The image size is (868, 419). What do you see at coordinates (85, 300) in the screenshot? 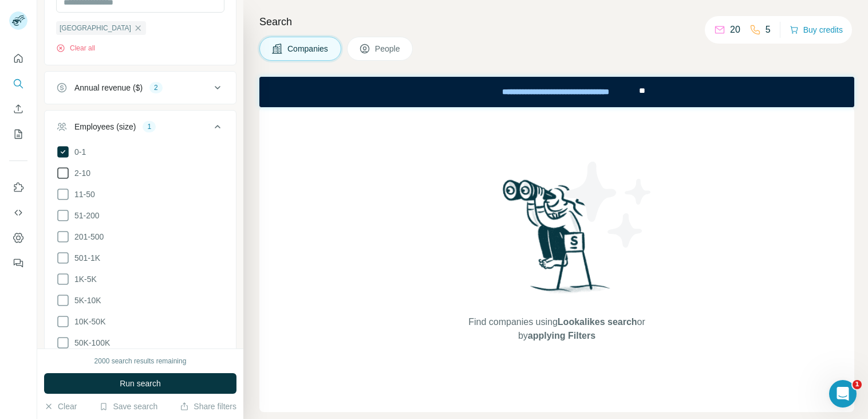
I see `span: 5K-10K` at bounding box center [85, 300].